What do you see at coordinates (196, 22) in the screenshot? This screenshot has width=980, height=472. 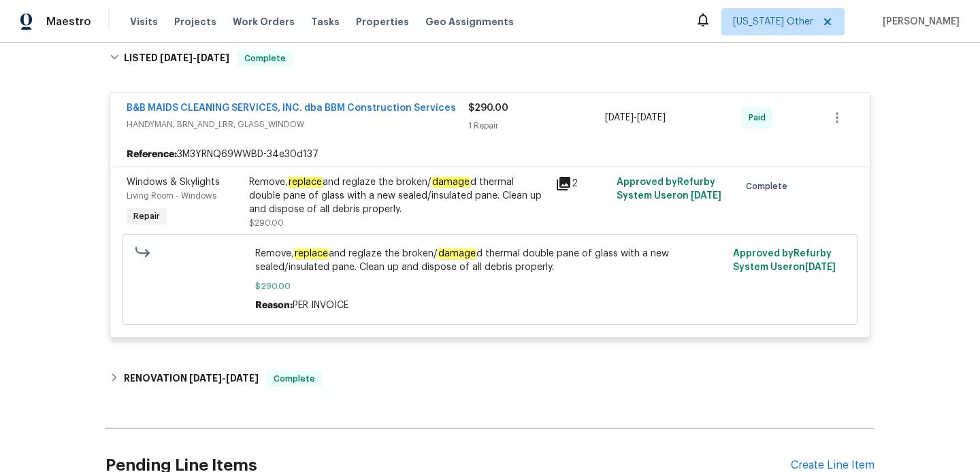 I see `span: Projects` at bounding box center [196, 22].